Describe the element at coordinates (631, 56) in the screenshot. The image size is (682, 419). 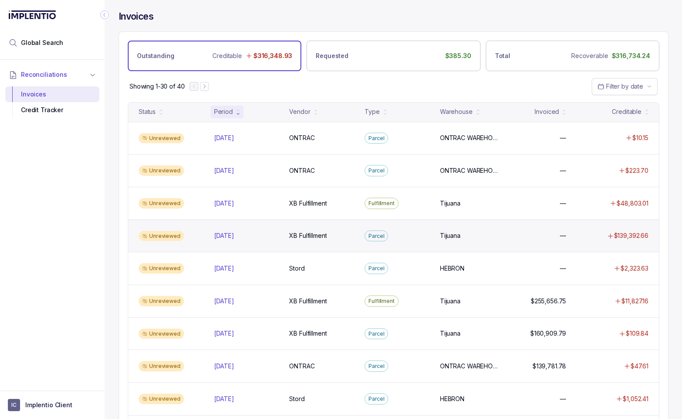
I see `p: $316,734.24` at that location.